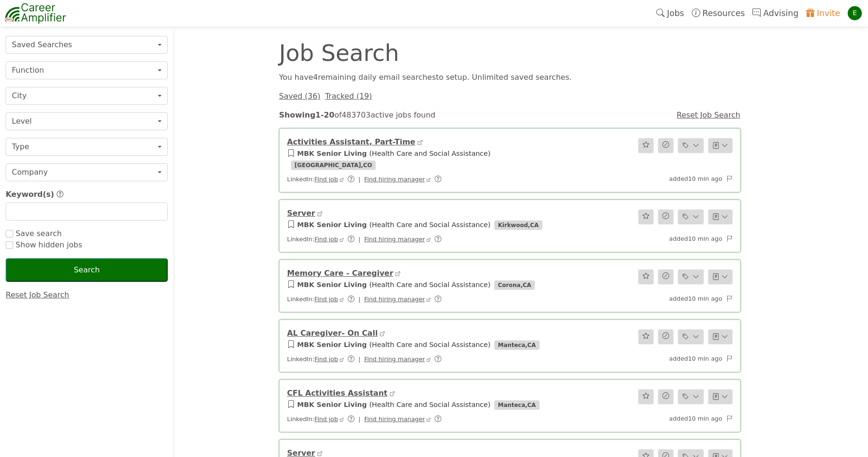 Image resolution: width=868 pixels, height=457 pixels. What do you see at coordinates (854, 14) in the screenshot?
I see `div: E` at bounding box center [854, 14].